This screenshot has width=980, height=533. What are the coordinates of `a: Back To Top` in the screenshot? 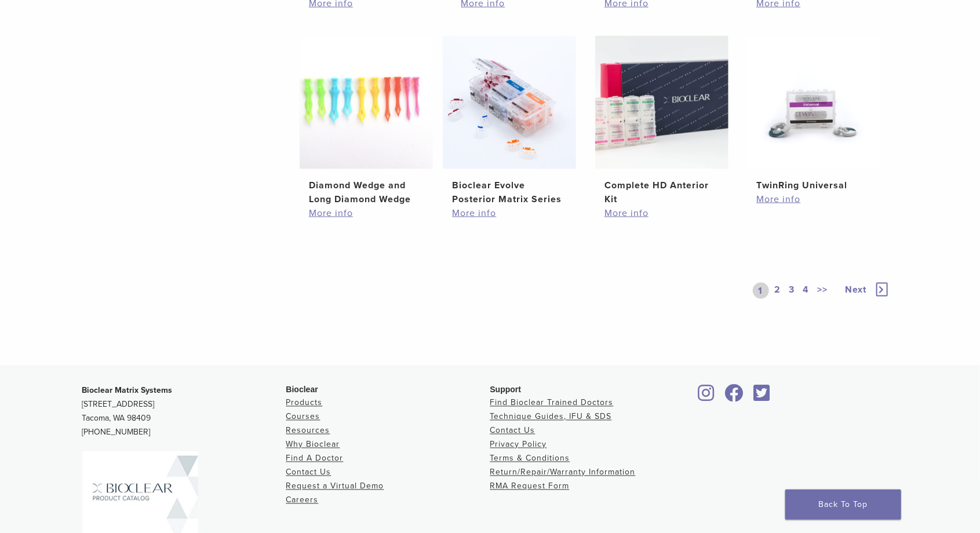 It's located at (844, 505).